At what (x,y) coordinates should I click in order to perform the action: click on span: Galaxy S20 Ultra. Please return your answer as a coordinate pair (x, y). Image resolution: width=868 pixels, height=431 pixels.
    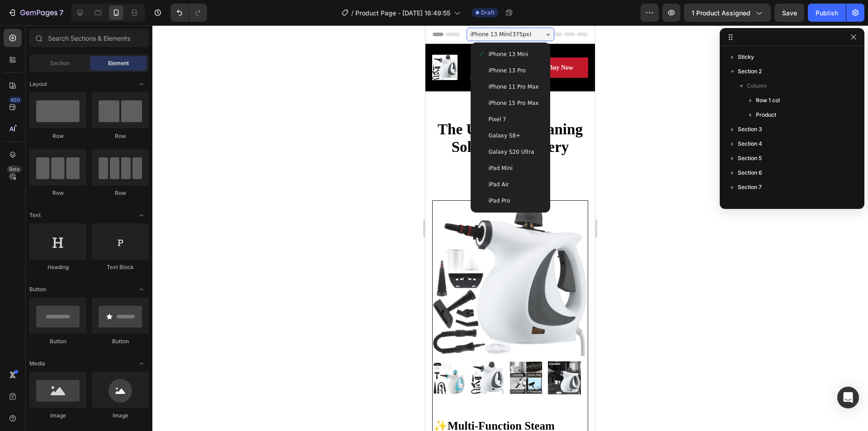
    Looking at the image, I should click on (86, 126).